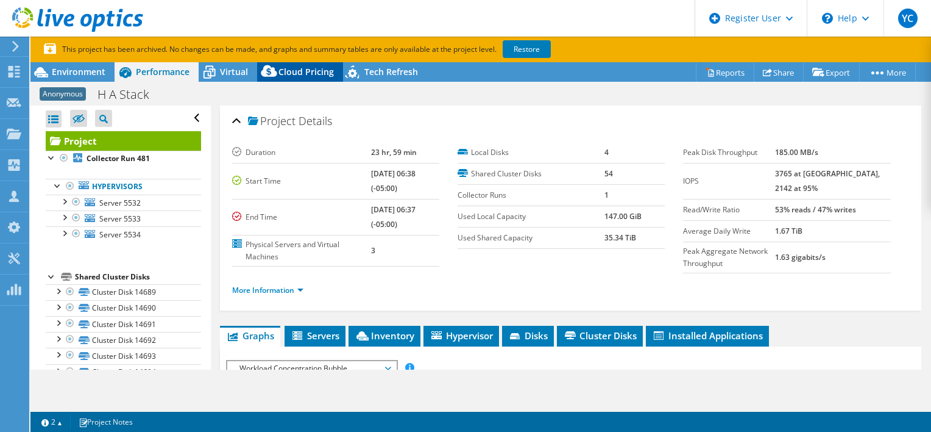 The height and width of the screenshot is (432, 931). Describe the element at coordinates (79, 71) in the screenshot. I see `span: Environment` at that location.